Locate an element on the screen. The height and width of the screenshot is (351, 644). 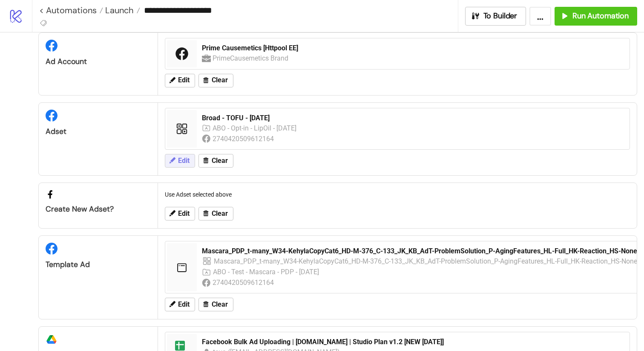
button: To Builder is located at coordinates (496, 16).